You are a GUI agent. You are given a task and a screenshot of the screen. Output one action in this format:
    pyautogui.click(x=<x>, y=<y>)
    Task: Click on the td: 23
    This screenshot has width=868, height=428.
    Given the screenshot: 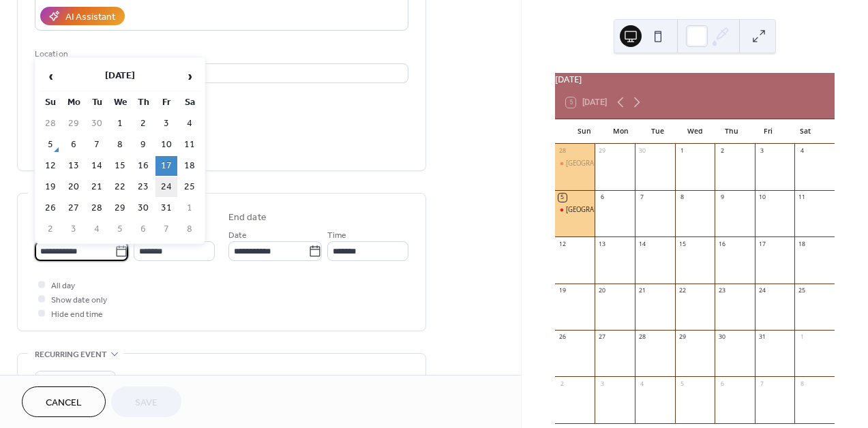 What is the action you would take?
    pyautogui.click(x=143, y=187)
    